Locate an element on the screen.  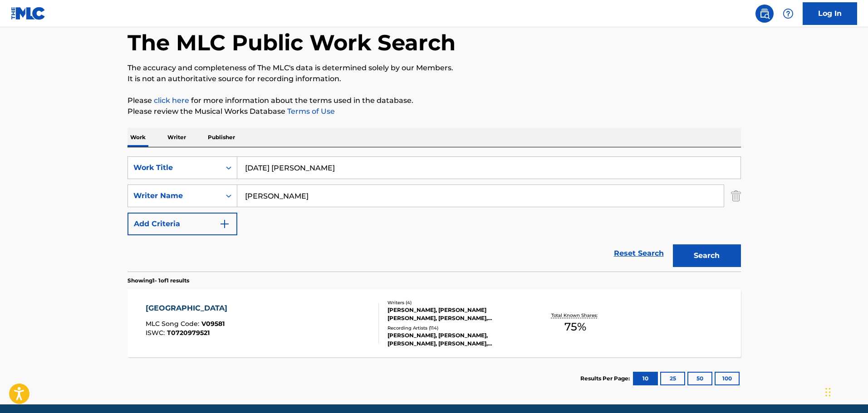
button: 10 is located at coordinates (645, 379).